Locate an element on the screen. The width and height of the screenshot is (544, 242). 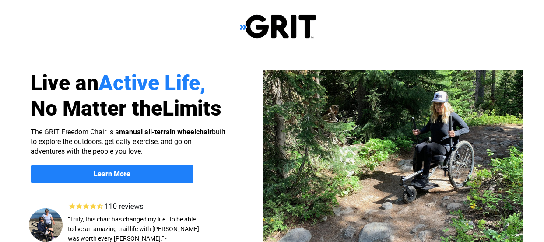
a: Learn More is located at coordinates (112, 174).